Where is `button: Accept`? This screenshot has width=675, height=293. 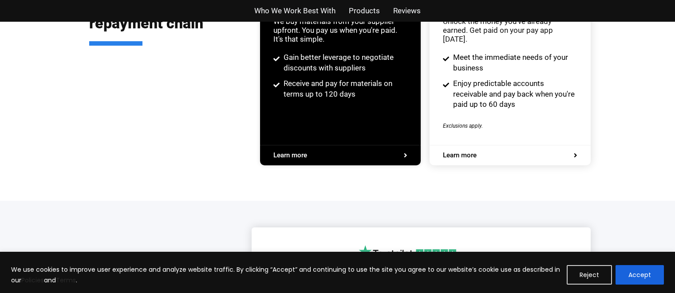
button: Accept is located at coordinates (639, 275).